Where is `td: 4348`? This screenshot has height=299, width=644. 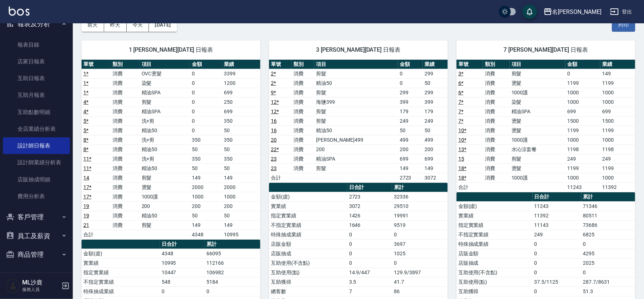
td: 4348 is located at coordinates (207, 234).